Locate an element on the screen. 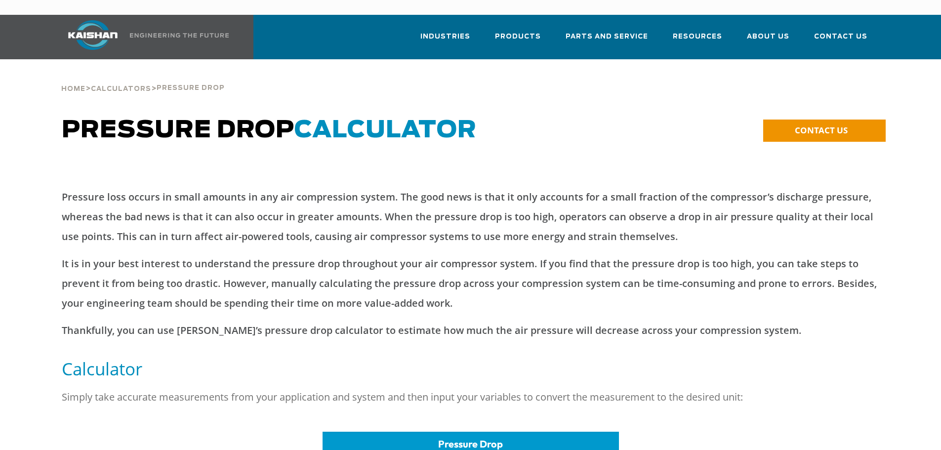 Image resolution: width=941 pixels, height=450 pixels. a: Calculators is located at coordinates (121, 88).